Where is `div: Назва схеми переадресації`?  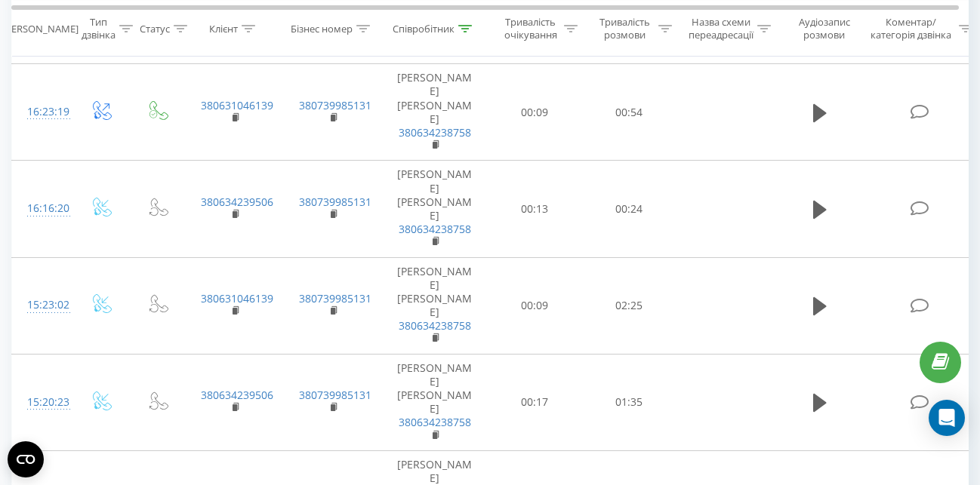 div: Назва схеми переадресації is located at coordinates (721, 28).